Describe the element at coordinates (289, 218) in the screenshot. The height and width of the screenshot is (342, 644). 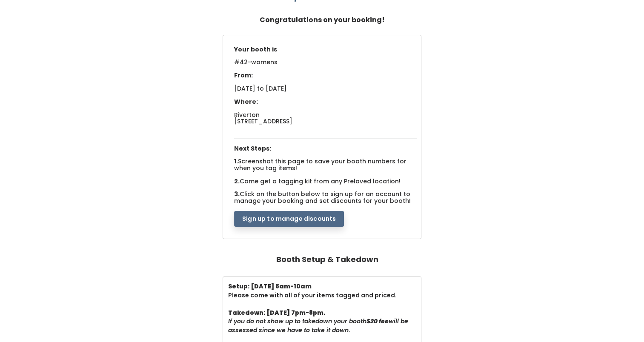
I see `a: Sign up to manage discounts` at that location.